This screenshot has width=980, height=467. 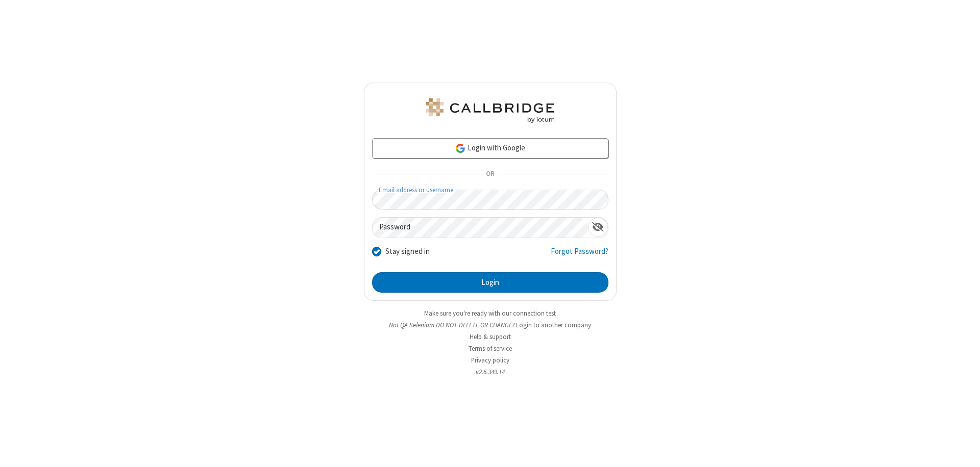 I want to click on li: Not QA Selenium DO NOT DELETE OR CHANGE?, so click(x=490, y=325).